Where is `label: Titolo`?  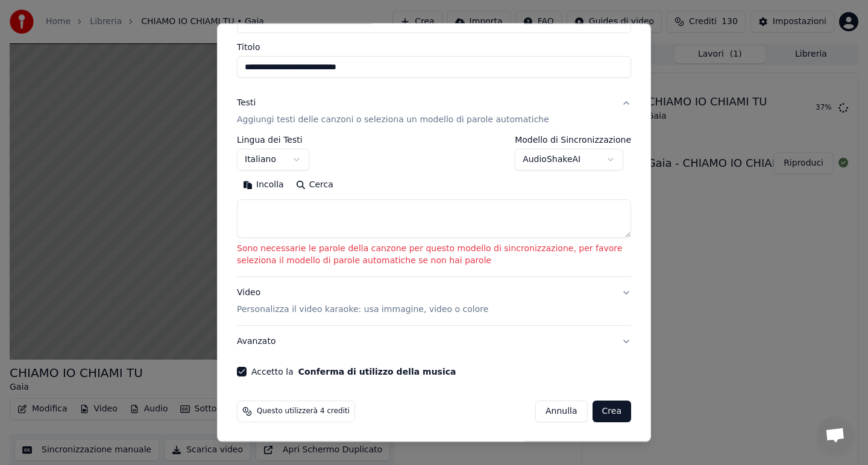
label: Titolo is located at coordinates (434, 47).